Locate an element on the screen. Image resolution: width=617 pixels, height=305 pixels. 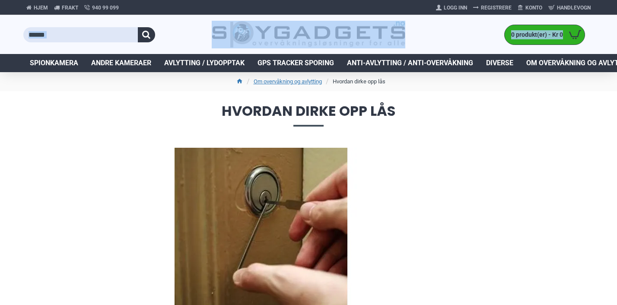
a: Om overvåkning og avlytting is located at coordinates (288, 82).